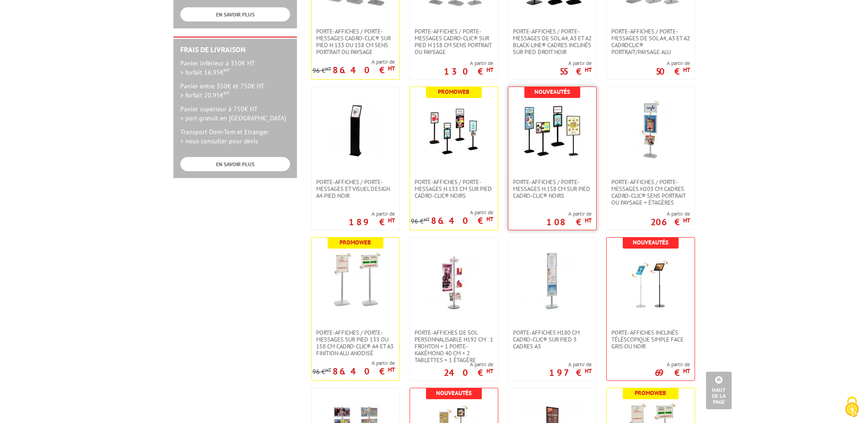  Describe the element at coordinates (454, 130) in the screenshot. I see `img: Porte-affiches / Porte-messages H.133 cm sur pied Cadro-Clic® NOIRS` at that location.